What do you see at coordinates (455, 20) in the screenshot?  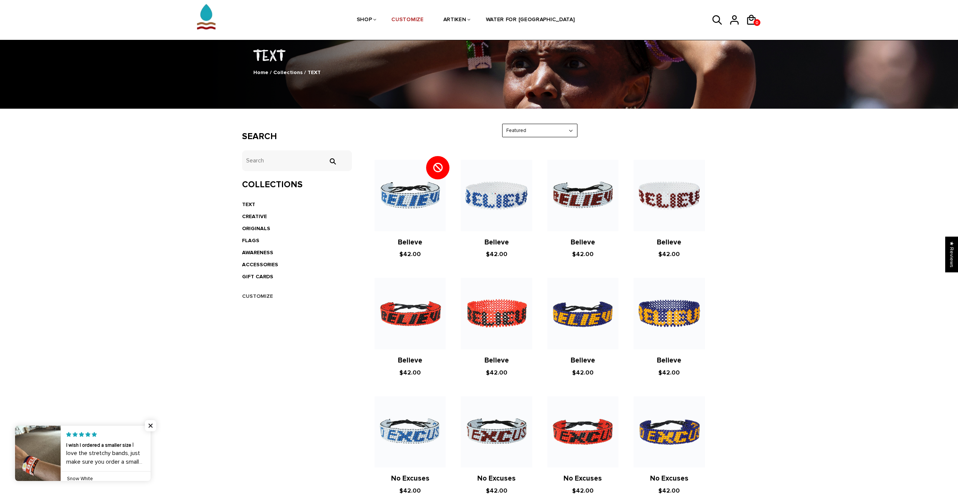 I see `a: ARTIKEN` at bounding box center [455, 20].